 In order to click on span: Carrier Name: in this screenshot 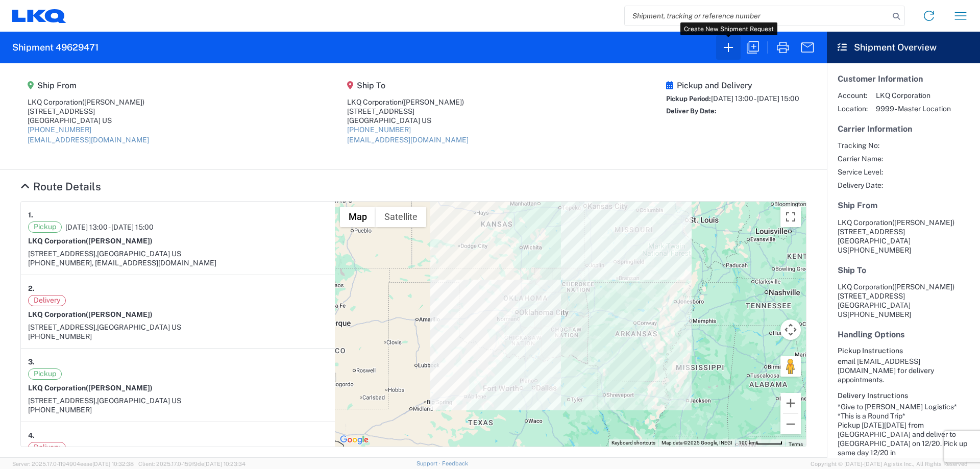, I will do `click(860, 159)`.